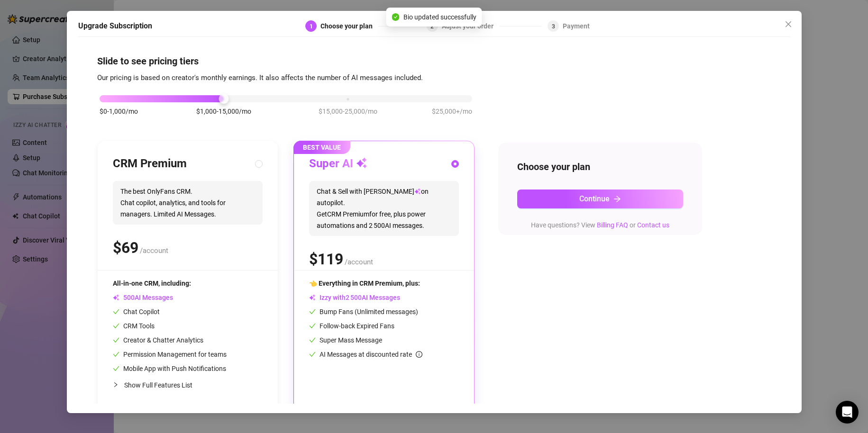 The width and height of the screenshot is (868, 433). What do you see at coordinates (352, 326) in the screenshot?
I see `span: Follow-back Expired Fans` at bounding box center [352, 326].